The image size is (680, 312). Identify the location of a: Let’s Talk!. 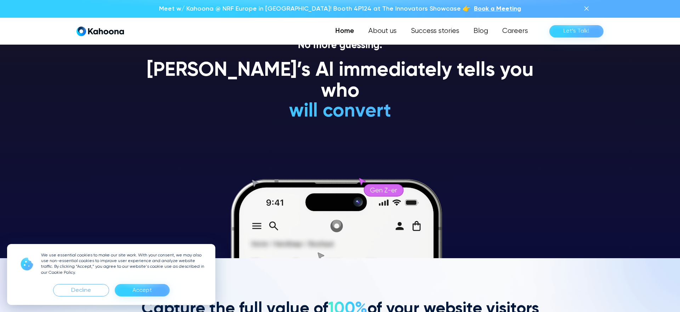
(577, 31).